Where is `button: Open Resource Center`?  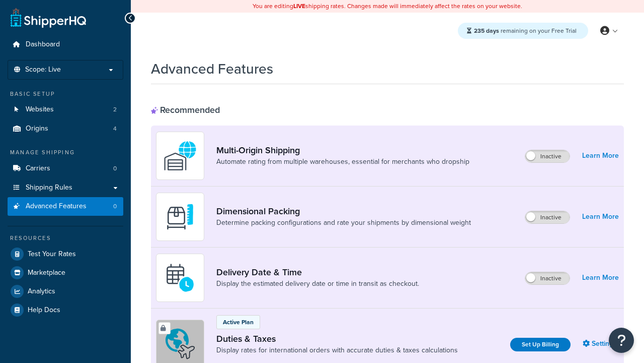 button: Open Resource Center is located at coordinates (622, 340).